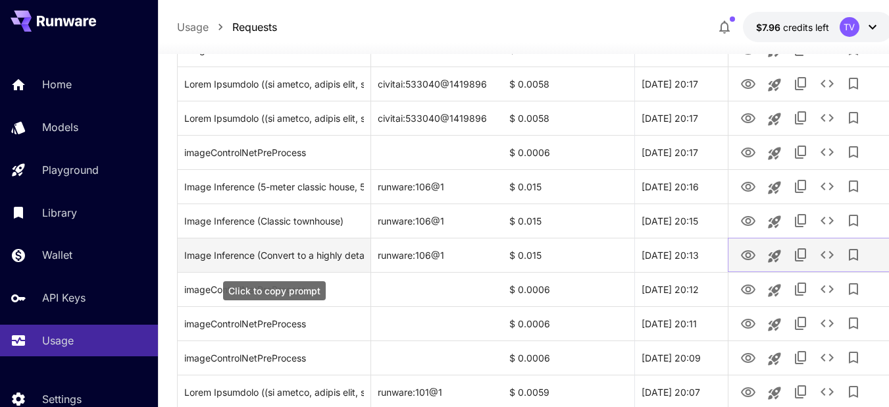  Describe the element at coordinates (700, 289) in the screenshot. I see `div: 26 Aug, 2025 20:12` at that location.